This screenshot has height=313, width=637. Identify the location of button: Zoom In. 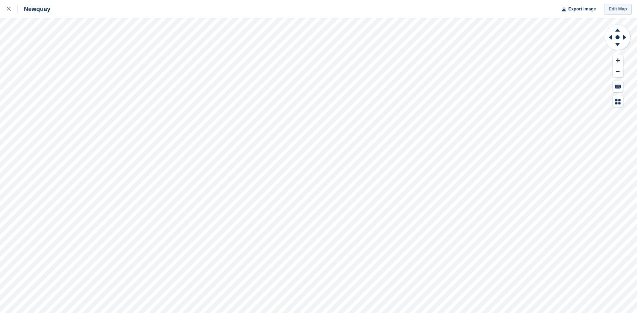
(618, 60).